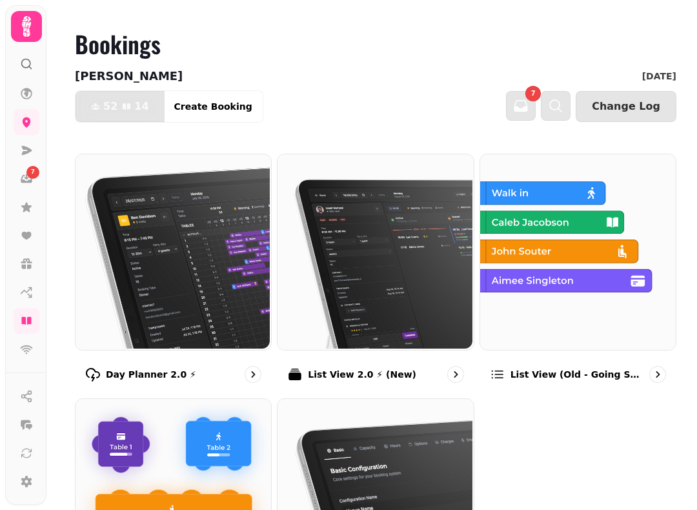  I want to click on p: List view (Old - going soon), so click(577, 374).